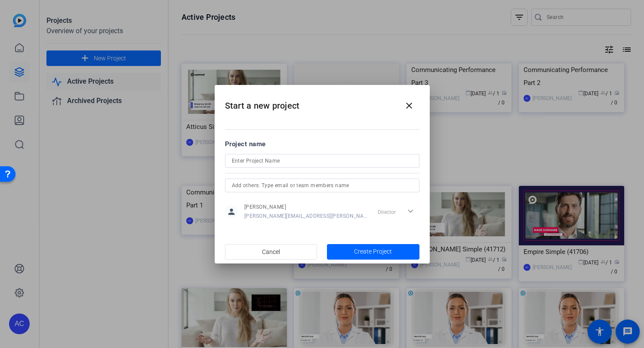 This screenshot has width=644, height=348. I want to click on mat-icon: person, so click(232, 212).